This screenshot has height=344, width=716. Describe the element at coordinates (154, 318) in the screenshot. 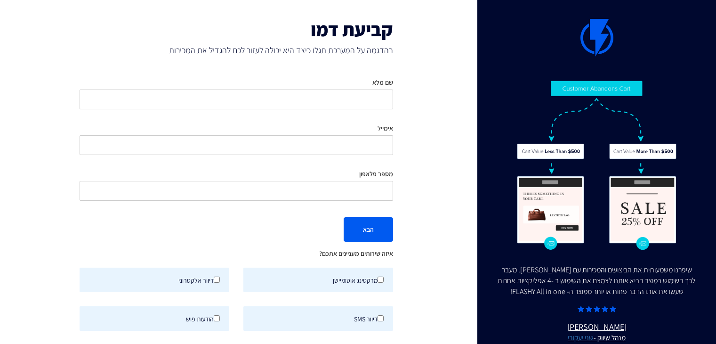

I see `label: הודעות פוש` at that location.